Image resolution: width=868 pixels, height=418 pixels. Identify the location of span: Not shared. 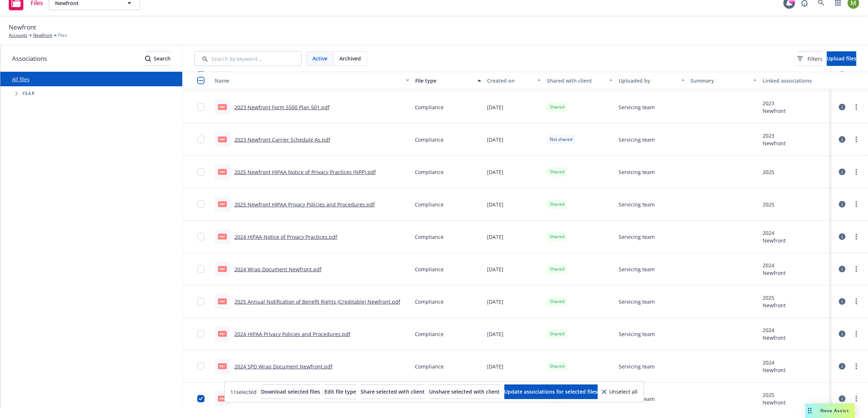
(561, 140).